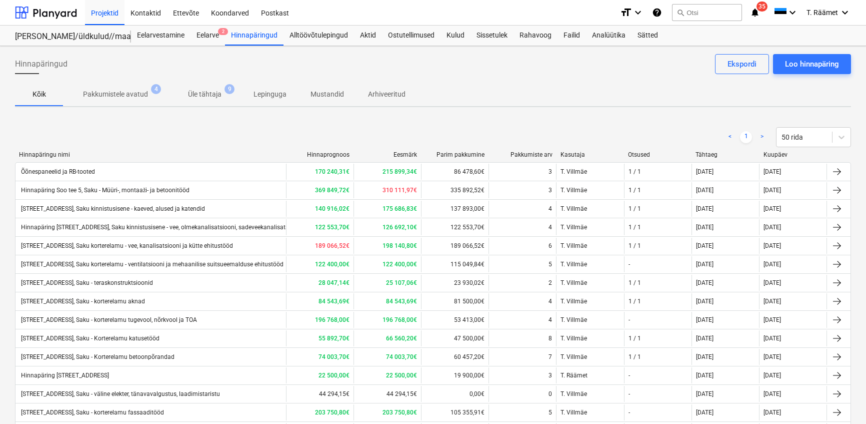 This screenshot has width=866, height=424. What do you see at coordinates (626, 13) in the screenshot?
I see `i: format_size` at bounding box center [626, 13].